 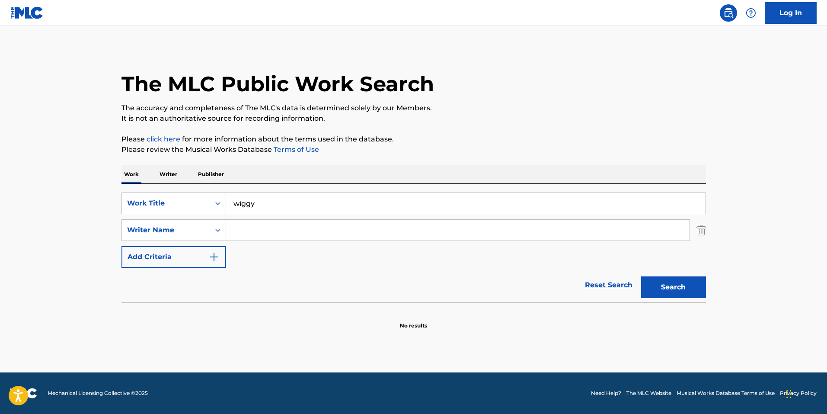 I want to click on button: Add Criteria, so click(x=174, y=257).